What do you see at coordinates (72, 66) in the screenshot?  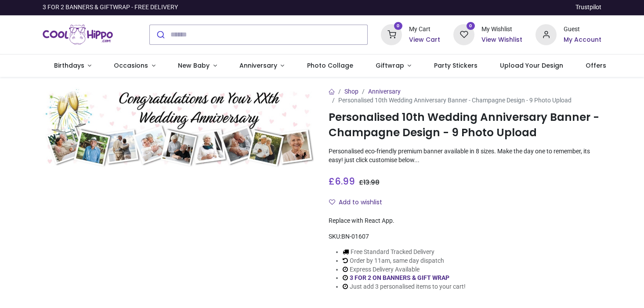 I see `a: Birthdays` at bounding box center [72, 66].